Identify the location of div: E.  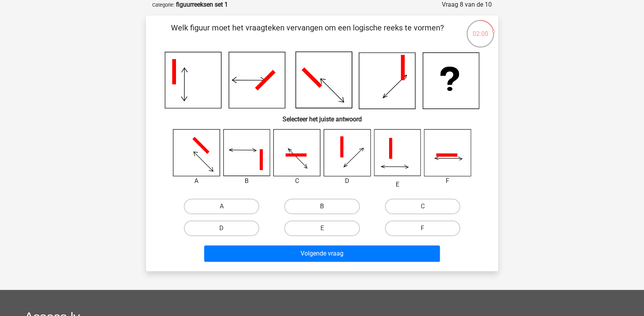
(397, 184).